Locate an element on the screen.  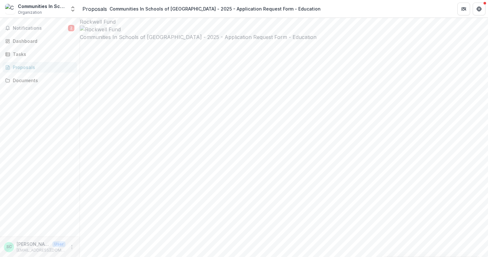
div: Documents is located at coordinates (42, 80).